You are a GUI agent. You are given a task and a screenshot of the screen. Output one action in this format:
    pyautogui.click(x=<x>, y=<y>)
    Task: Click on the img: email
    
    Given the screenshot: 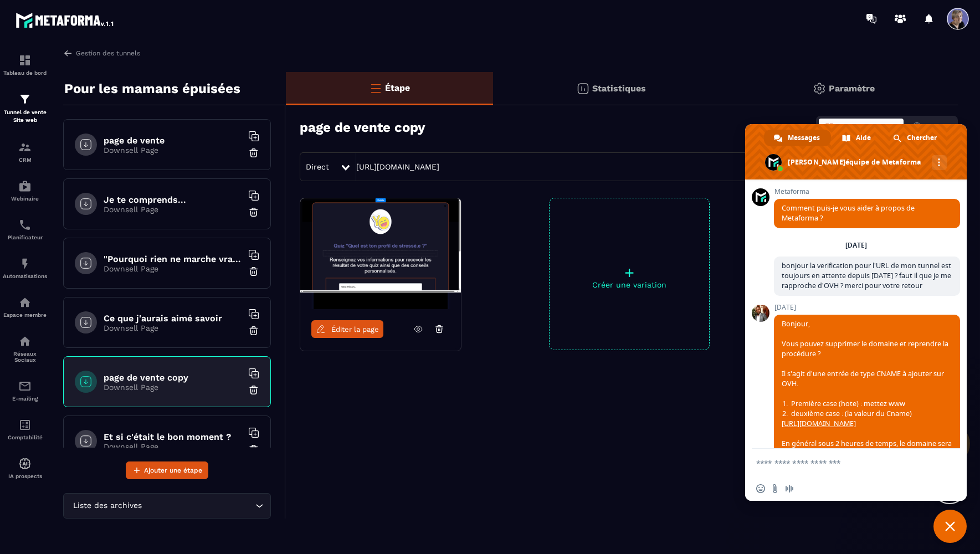 What is the action you would take?
    pyautogui.click(x=25, y=386)
    